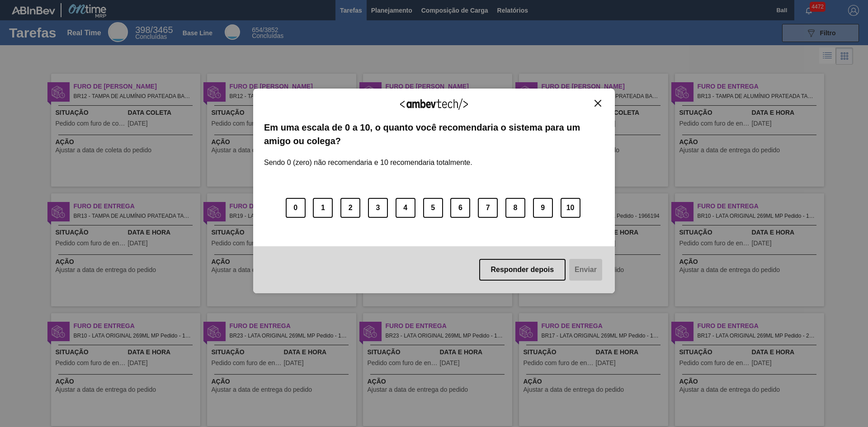 The width and height of the screenshot is (868, 427). I want to click on button: 6, so click(460, 208).